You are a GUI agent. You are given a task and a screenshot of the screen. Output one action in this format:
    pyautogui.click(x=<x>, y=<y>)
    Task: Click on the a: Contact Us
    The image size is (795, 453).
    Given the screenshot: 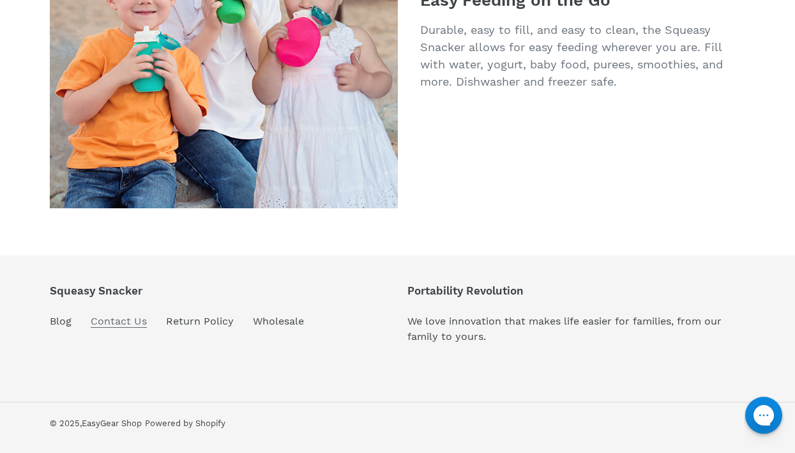 What is the action you would take?
    pyautogui.click(x=119, y=321)
    